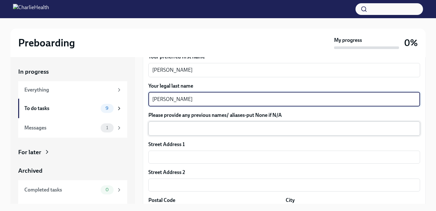  What do you see at coordinates (30, 152) in the screenshot?
I see `div: For later` at bounding box center [30, 152].